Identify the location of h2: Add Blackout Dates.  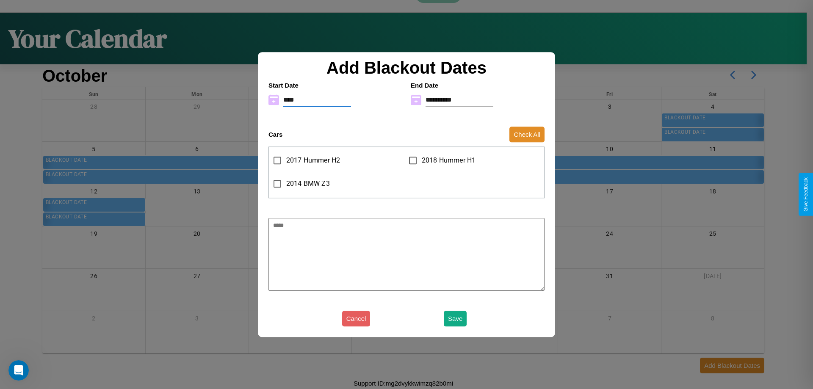
(407, 68).